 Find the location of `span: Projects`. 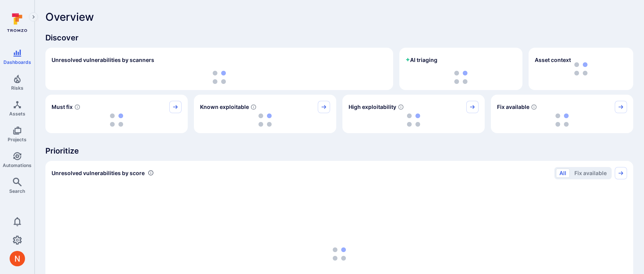

span: Projects is located at coordinates (17, 139).